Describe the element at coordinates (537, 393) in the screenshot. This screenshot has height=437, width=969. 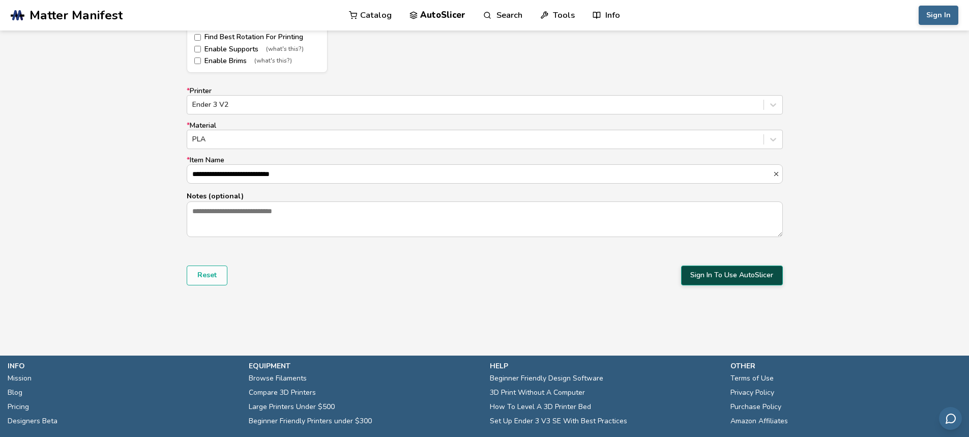
I see `a: 3D Print Without A Computer` at that location.